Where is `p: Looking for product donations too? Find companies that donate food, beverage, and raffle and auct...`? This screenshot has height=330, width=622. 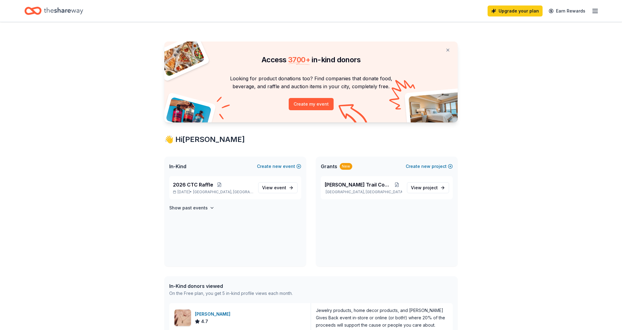 p: Looking for product donations too? Find companies that donate food, beverage, and raffle and auct... is located at coordinates (311, 83).